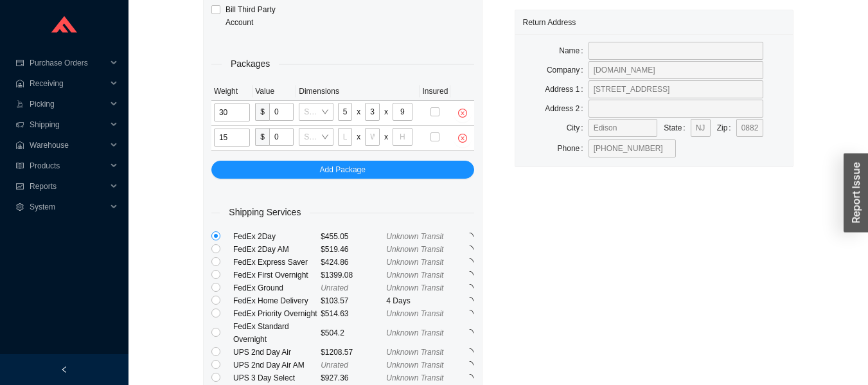 Image resolution: width=868 pixels, height=385 pixels. Describe the element at coordinates (250, 63) in the screenshot. I see `span: Packages` at that location.